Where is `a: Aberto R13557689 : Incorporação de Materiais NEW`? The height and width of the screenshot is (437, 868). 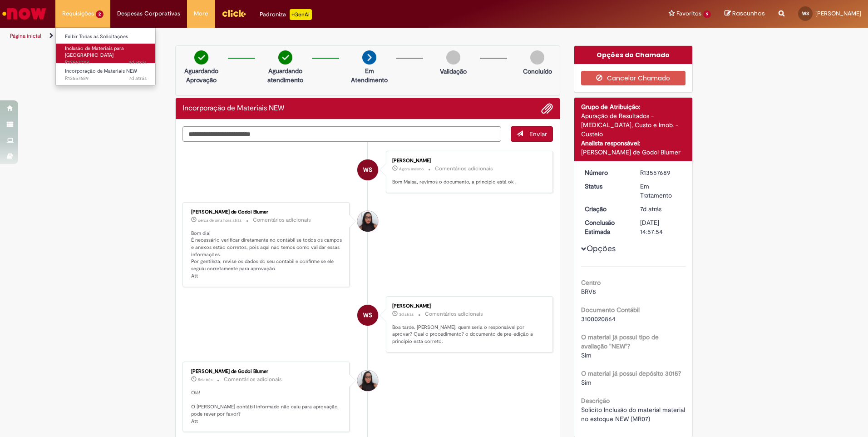 a: Aberto R13557689 : Incorporação de Materiais NEW is located at coordinates (106, 74).